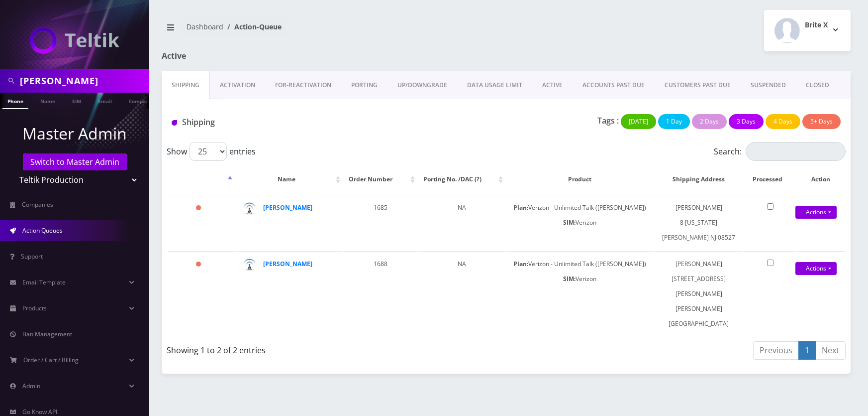 The width and height of the screenshot is (868, 416). Describe the element at coordinates (709, 122) in the screenshot. I see `button: 2 Days` at that location.